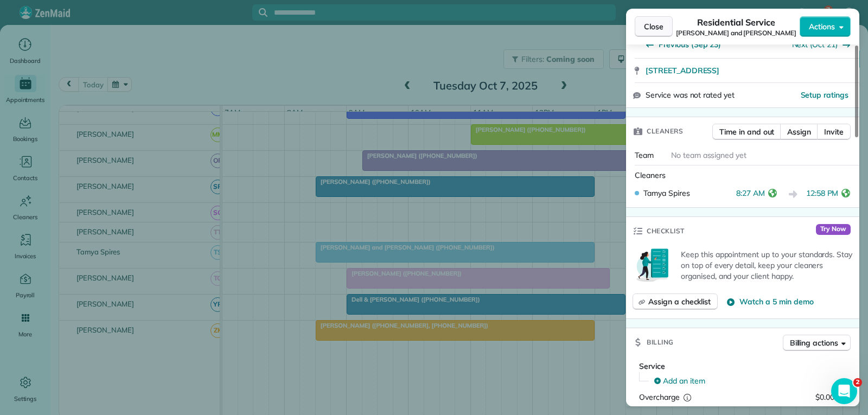  I want to click on span: 12:58 PM, so click(822, 194).